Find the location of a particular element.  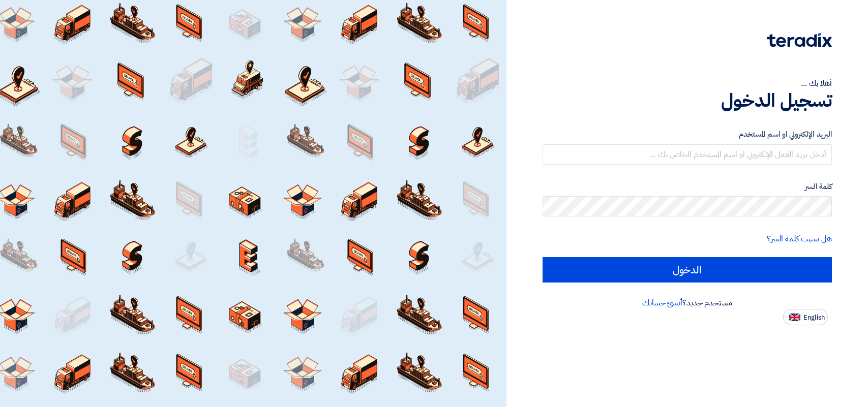

div: أهلا بك ... is located at coordinates (687, 83).